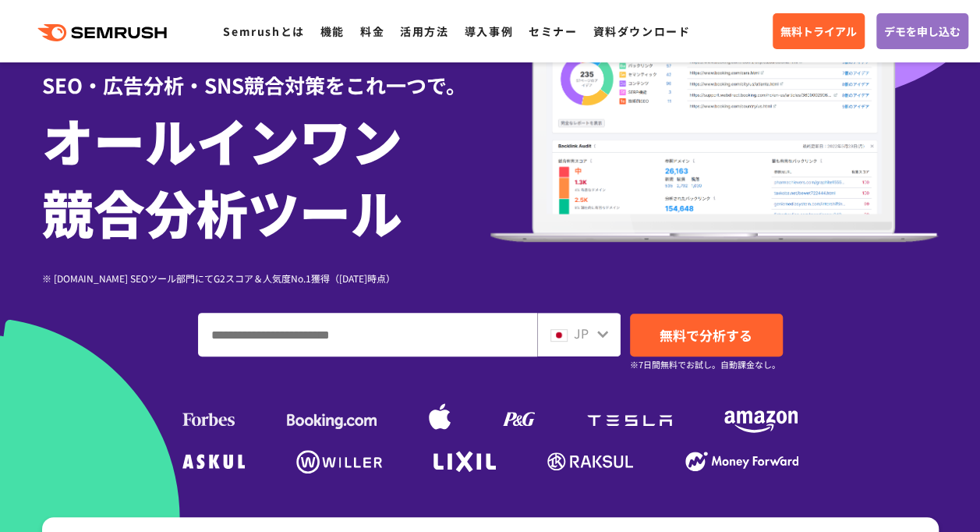 This screenshot has width=980, height=532. I want to click on small: ※7日間無料でお試し。自動課金なし。, so click(704, 364).